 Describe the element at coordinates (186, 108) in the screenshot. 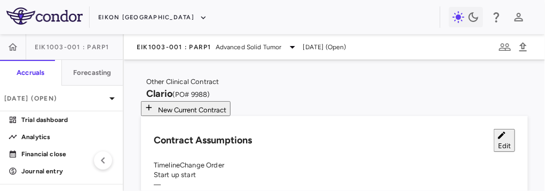

I see `button: New Current Contract` at that location.